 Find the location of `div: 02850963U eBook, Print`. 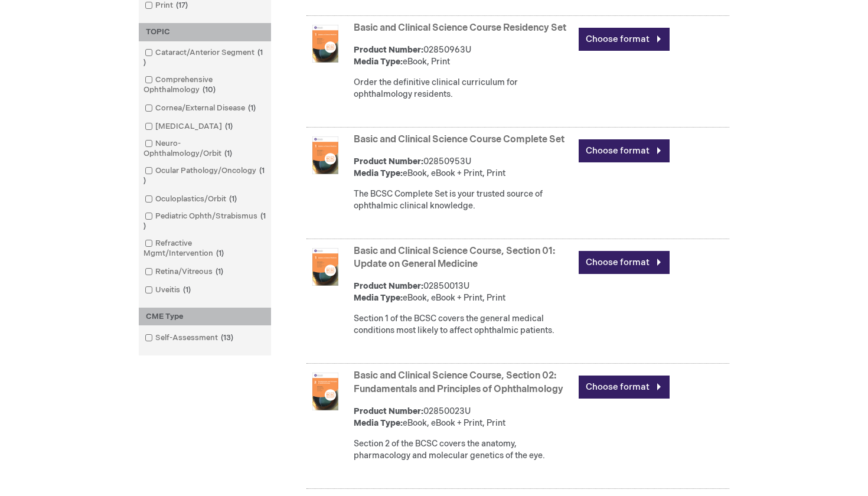

div: 02850963U eBook, Print is located at coordinates (463, 56).